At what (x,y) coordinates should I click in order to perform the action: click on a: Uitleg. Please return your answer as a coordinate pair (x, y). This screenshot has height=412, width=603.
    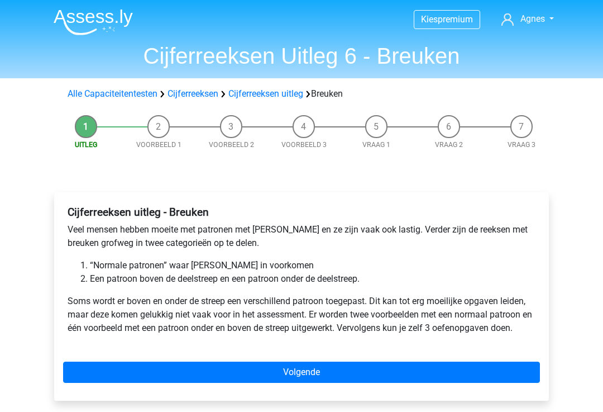
    Looking at the image, I should click on (86, 144).